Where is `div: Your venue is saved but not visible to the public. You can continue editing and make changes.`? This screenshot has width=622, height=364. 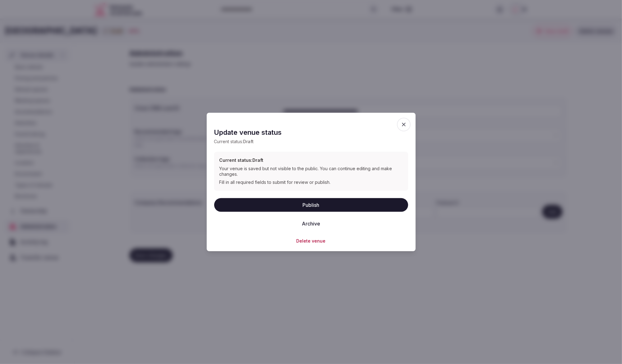 div: Your venue is saved but not visible to the public. You can continue editing and make changes. is located at coordinates (311, 172).